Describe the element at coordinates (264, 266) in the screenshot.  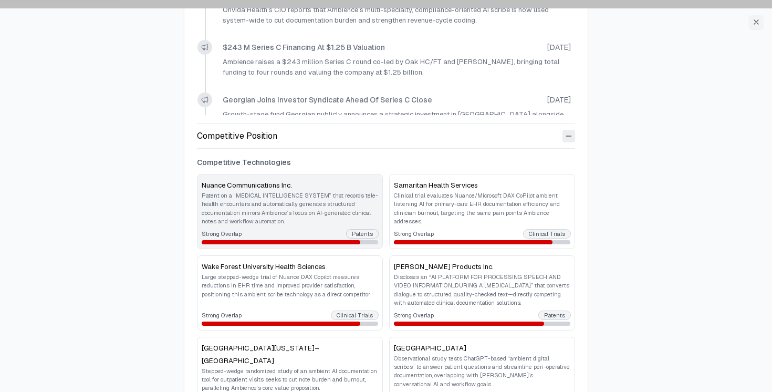
I see `span: Wake Forest University Health Sciences` at that location.